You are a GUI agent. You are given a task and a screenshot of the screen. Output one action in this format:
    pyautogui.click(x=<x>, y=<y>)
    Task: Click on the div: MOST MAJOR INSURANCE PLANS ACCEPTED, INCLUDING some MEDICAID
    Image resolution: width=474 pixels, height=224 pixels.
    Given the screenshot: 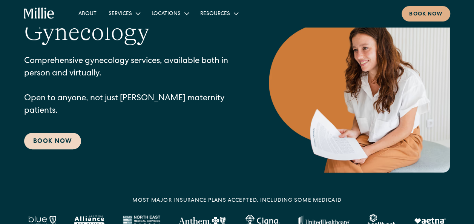 What is the action you would take?
    pyautogui.click(x=237, y=201)
    